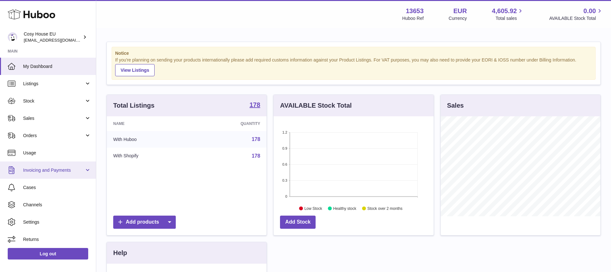 This screenshot has height=272, width=611. What do you see at coordinates (54, 136) in the screenshot?
I see `span: Orders` at bounding box center [54, 136].